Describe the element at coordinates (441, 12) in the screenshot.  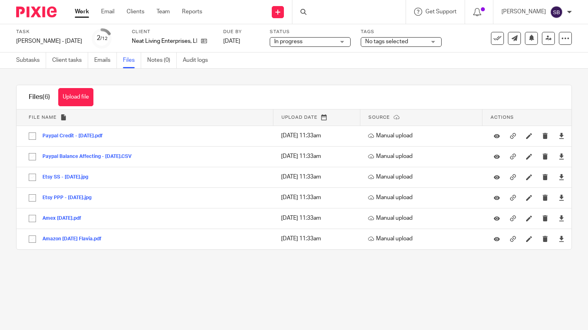
I see `span: Get Support` at that location.